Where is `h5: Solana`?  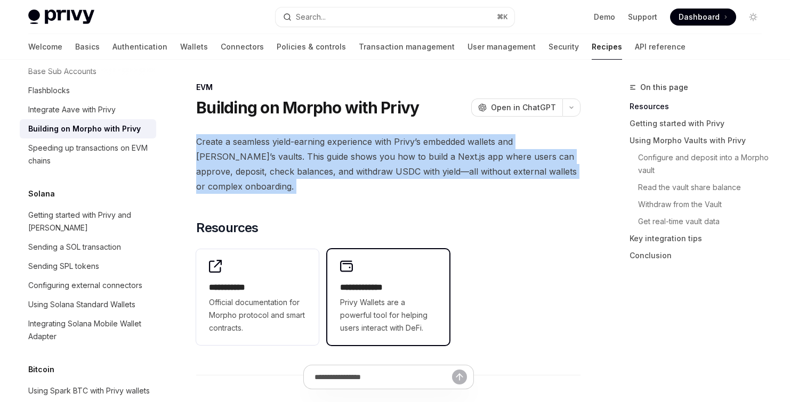 h5: Solana is located at coordinates (42, 194).